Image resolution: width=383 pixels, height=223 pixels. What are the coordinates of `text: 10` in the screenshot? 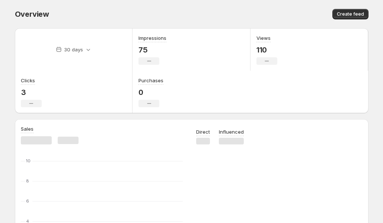 It's located at (28, 161).